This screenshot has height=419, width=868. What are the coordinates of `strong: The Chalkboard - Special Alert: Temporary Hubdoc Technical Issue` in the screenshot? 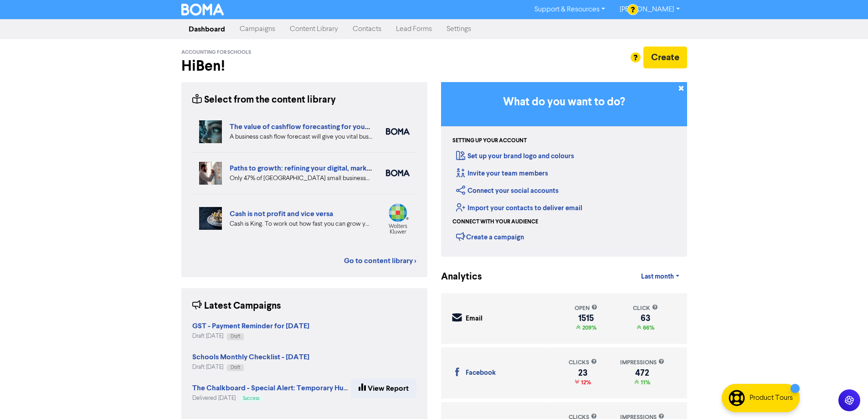 It's located at (303, 388).